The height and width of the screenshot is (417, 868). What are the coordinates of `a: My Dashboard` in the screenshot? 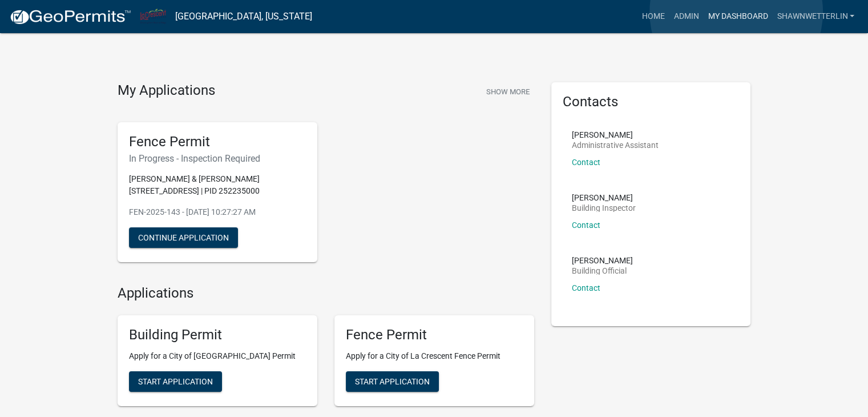 It's located at (737, 17).